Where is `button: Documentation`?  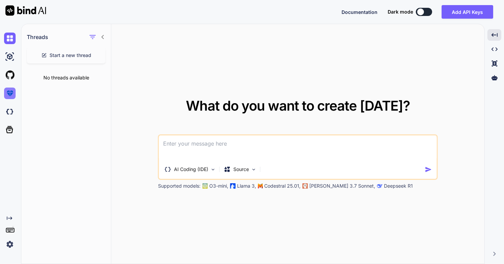
button: Documentation is located at coordinates (359, 12).